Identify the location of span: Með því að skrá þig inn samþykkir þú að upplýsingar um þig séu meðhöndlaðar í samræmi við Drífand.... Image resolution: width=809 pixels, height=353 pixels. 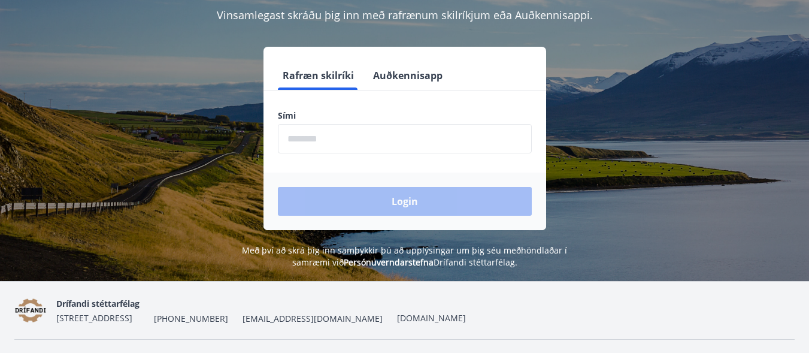
(404, 256).